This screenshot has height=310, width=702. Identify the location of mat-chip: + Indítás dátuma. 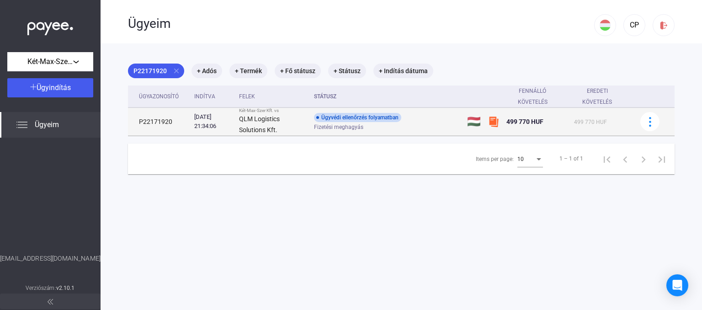
(403, 71).